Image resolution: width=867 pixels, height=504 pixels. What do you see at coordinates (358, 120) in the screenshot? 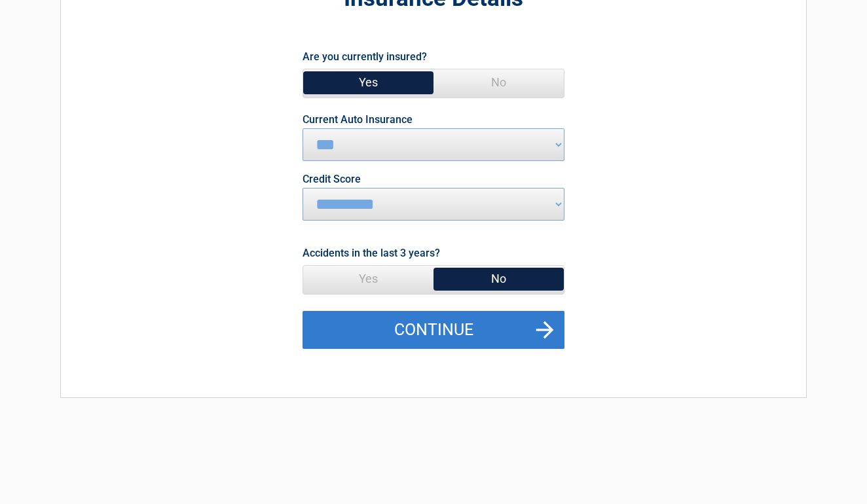
I see `label: Current Auto Insurance` at bounding box center [358, 120].